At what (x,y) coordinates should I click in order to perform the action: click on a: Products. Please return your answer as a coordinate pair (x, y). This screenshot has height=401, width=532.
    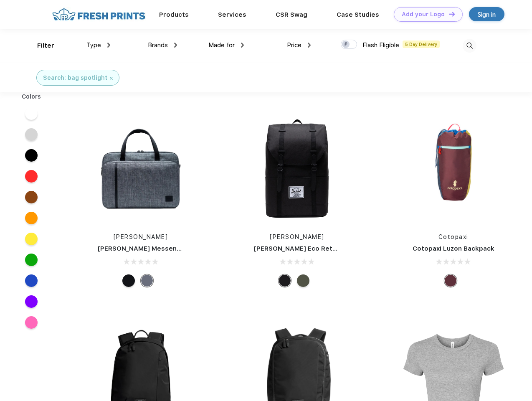
    Looking at the image, I should click on (174, 15).